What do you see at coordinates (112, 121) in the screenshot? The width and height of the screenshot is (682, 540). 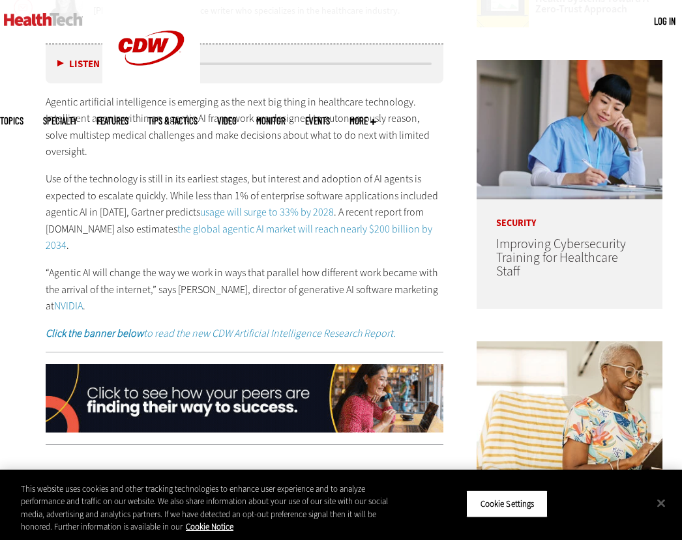 I see `a: Features` at bounding box center [112, 121].